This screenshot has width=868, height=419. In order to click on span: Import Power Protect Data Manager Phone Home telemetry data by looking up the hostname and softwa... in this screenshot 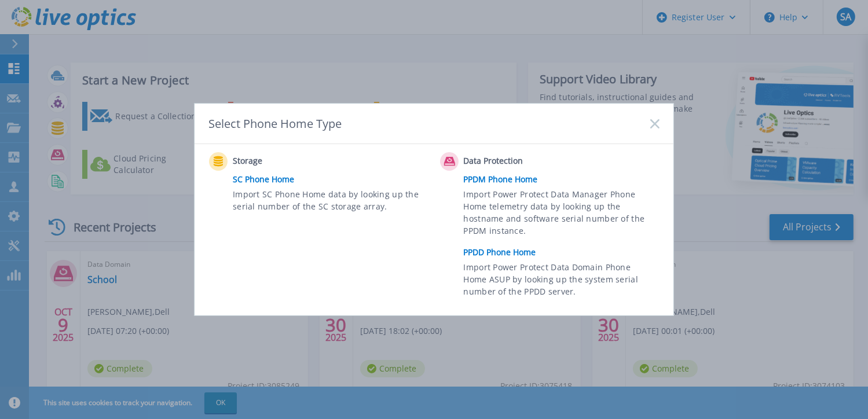, I will do `click(560, 215)`.